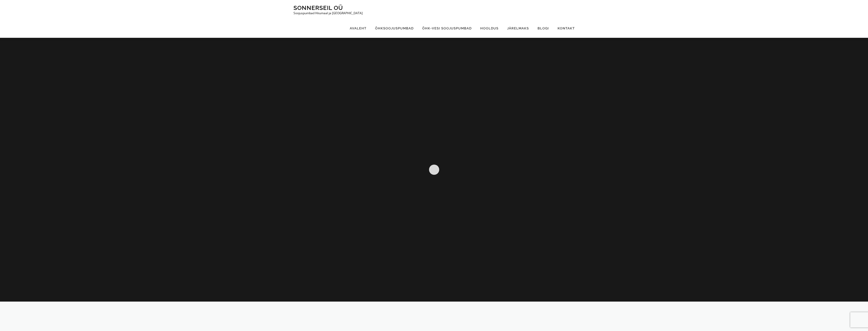 Image resolution: width=868 pixels, height=331 pixels. Describe the element at coordinates (358, 28) in the screenshot. I see `a: Avaleht` at that location.